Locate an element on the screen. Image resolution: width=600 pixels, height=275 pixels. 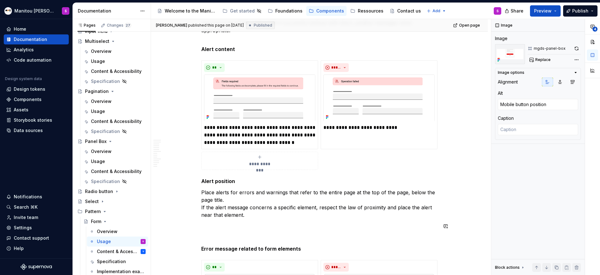
img: Mobile button position is located at coordinates (510, 54).